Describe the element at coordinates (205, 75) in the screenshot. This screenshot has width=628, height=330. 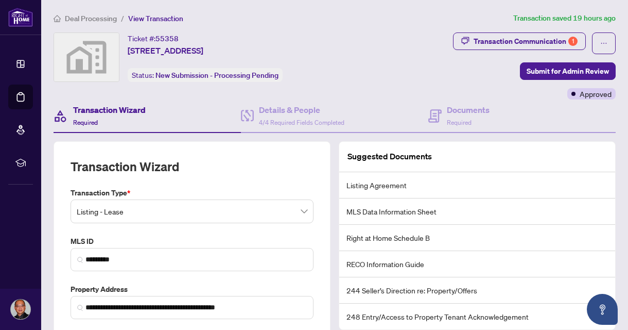
I see `div: Status:` at that location.